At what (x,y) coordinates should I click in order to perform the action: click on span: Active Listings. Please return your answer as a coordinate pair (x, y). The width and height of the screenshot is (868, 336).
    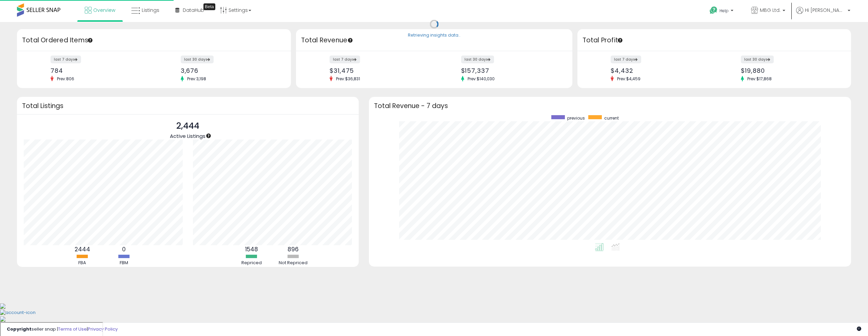
    Looking at the image, I should click on (188, 136).